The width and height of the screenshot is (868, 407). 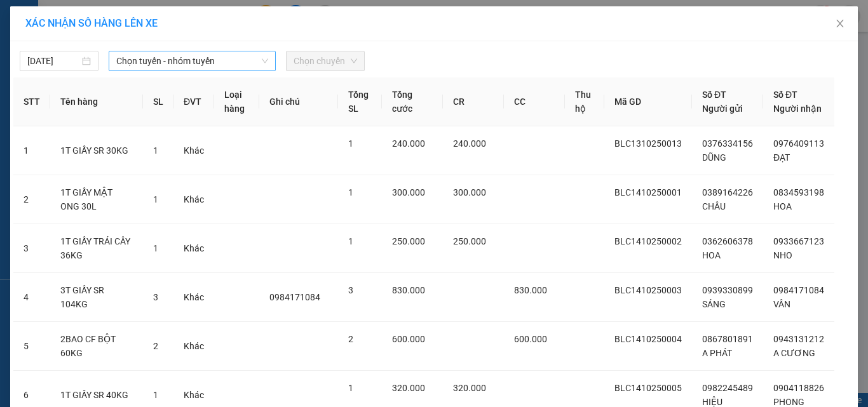 What do you see at coordinates (648, 241) in the screenshot?
I see `span: BLC1410250002` at bounding box center [648, 241].